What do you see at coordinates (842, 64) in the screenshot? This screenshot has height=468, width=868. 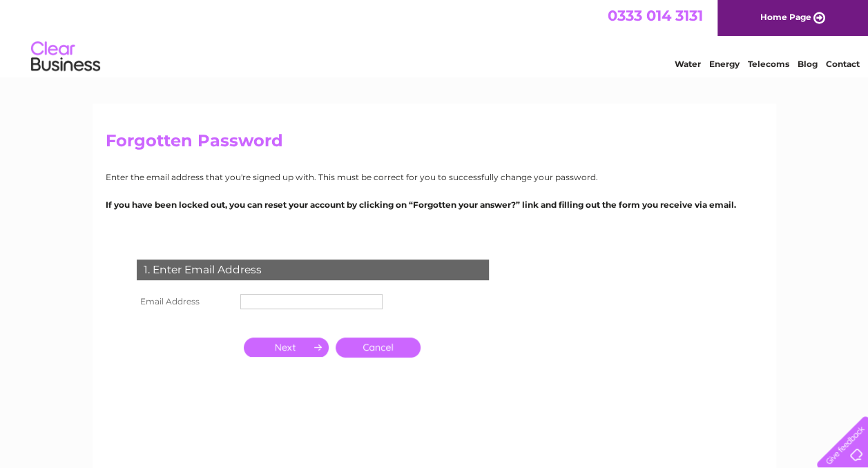 I see `a: Contact` at bounding box center [842, 64].